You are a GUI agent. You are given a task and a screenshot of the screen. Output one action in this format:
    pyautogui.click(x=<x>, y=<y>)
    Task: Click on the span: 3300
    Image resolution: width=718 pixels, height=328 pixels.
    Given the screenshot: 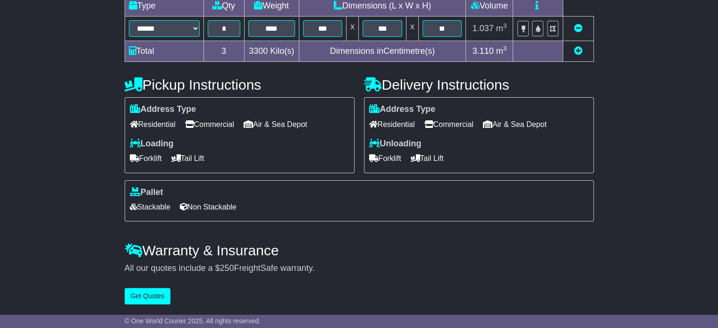 What is the action you would take?
    pyautogui.click(x=258, y=51)
    